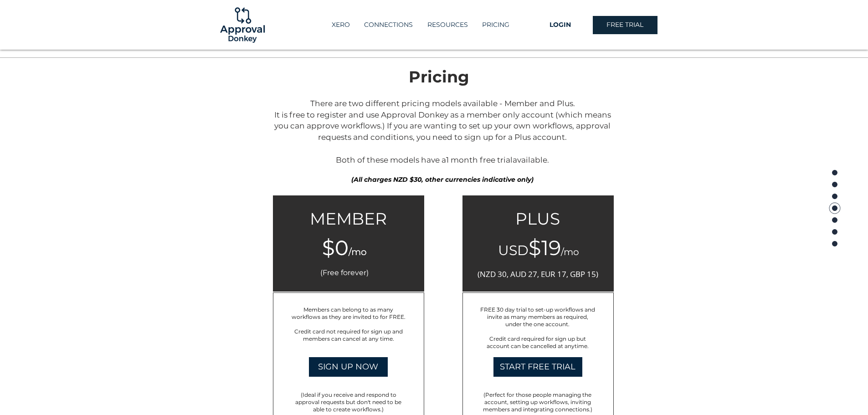 Image resolution: width=868 pixels, height=415 pixels. What do you see at coordinates (513, 250) in the screenshot?
I see `span: USD` at bounding box center [513, 250].